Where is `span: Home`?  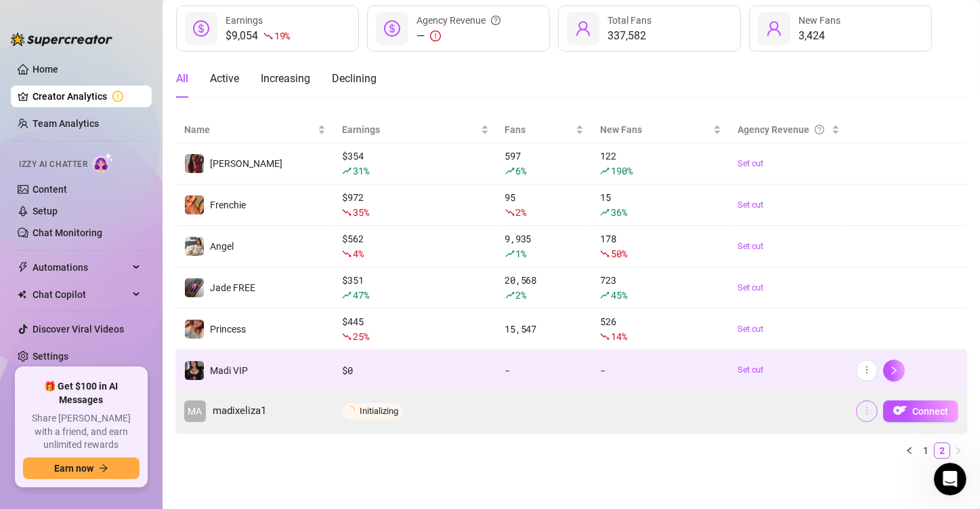 span: Home is located at coordinates (33, 422).